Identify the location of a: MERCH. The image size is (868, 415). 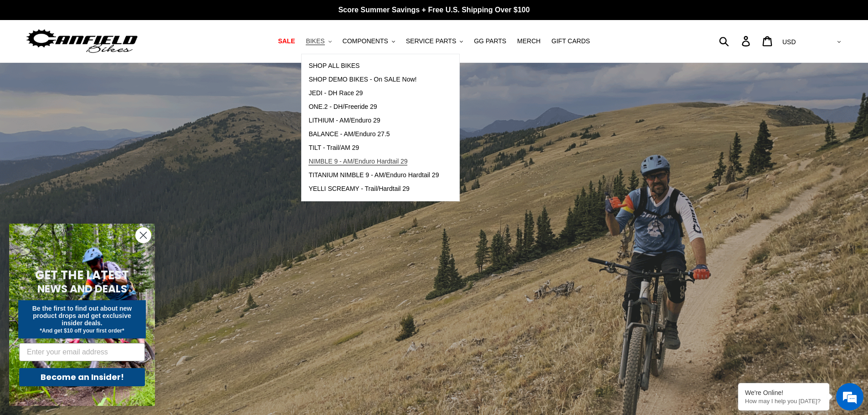
(529, 41).